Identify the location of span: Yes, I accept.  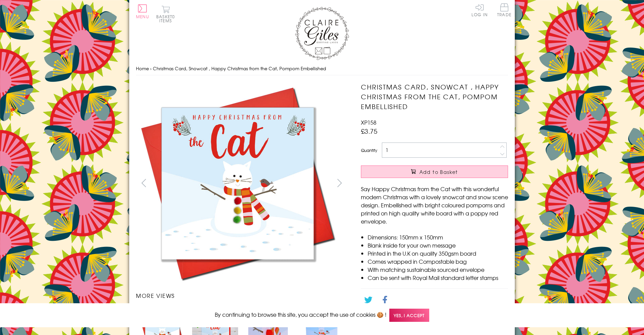
(409, 315).